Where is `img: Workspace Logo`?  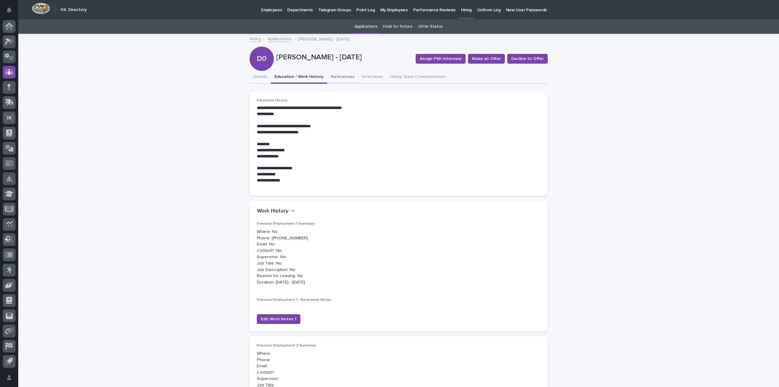
img: Workspace Logo is located at coordinates (41, 8).